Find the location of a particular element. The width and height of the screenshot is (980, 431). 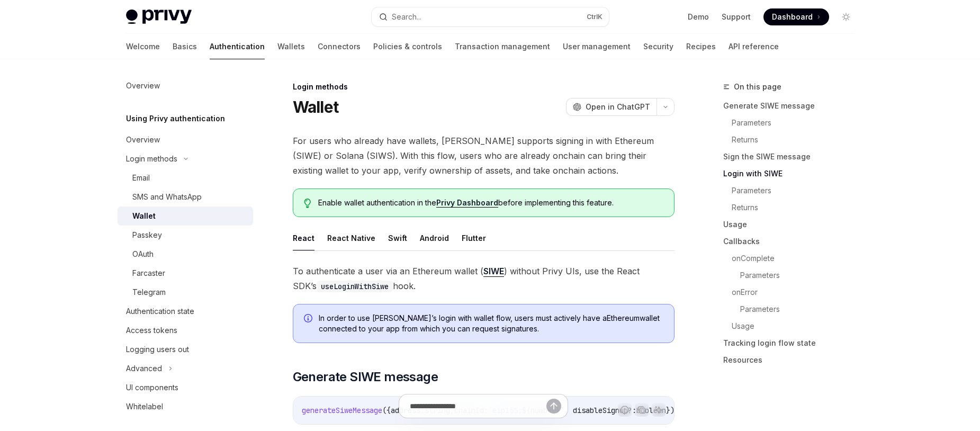

a: Demo is located at coordinates (699, 17).